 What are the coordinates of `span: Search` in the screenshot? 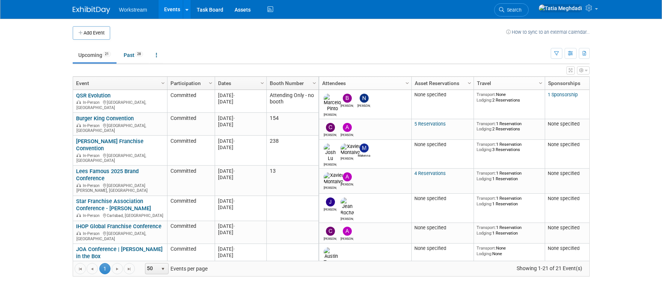 It's located at (513, 10).